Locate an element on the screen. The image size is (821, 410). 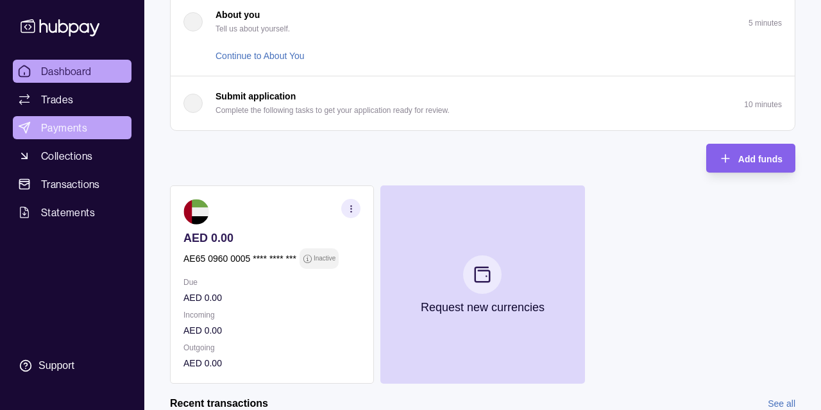
img: ae is located at coordinates (196, 212).